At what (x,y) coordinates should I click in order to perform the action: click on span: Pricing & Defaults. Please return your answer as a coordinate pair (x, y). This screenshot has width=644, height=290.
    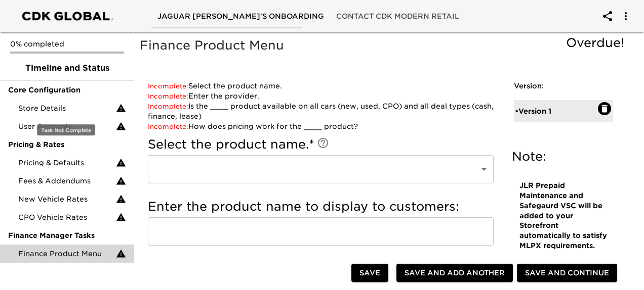
    Looking at the image, I should click on (67, 163).